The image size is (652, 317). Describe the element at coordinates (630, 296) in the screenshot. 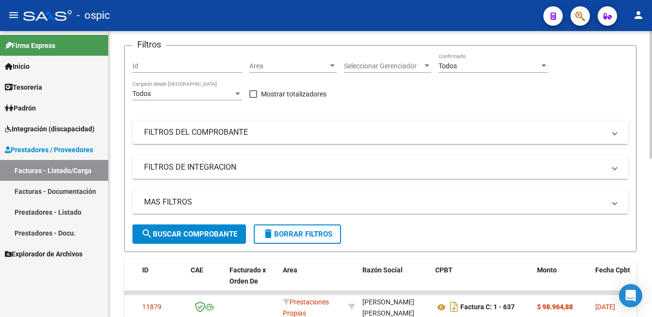

I see `div: Open Intercom Messenger` at that location.